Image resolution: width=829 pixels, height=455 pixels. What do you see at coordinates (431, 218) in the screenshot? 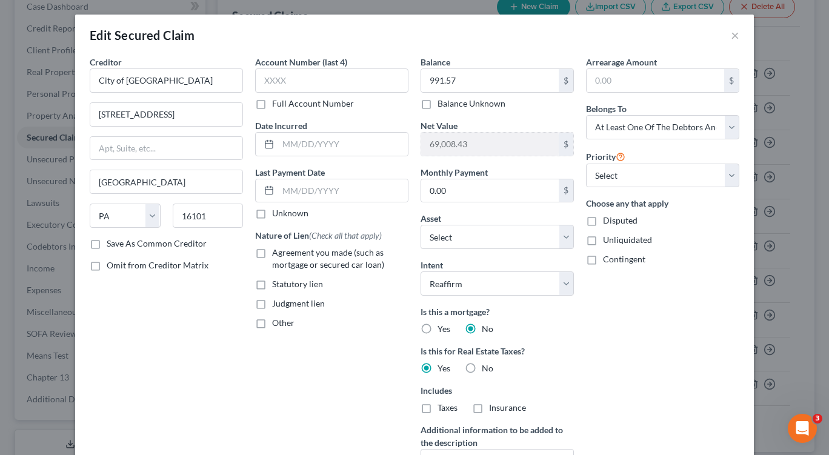
I see `span: Asset` at bounding box center [431, 218].